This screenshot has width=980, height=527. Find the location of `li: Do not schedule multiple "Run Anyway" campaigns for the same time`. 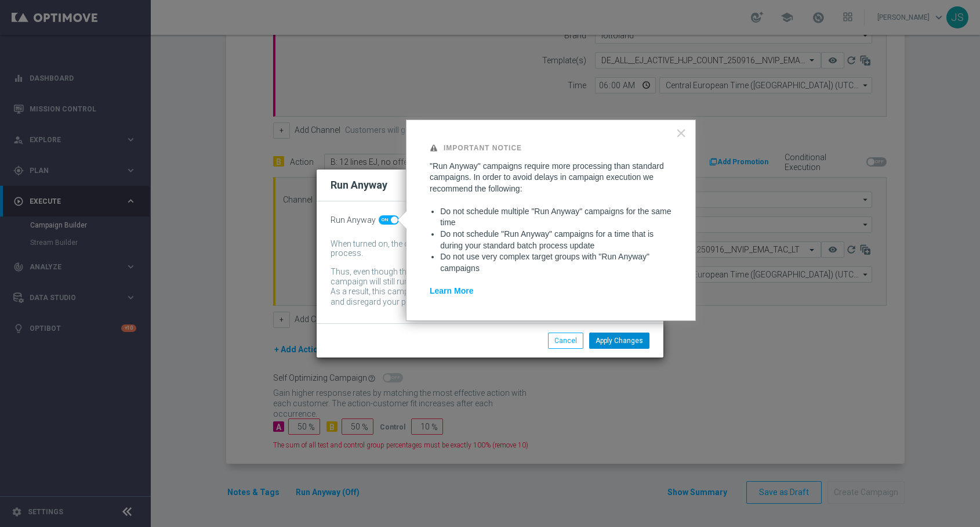

li: Do not schedule multiple "Run Anyway" campaigns for the same time is located at coordinates (556, 217).